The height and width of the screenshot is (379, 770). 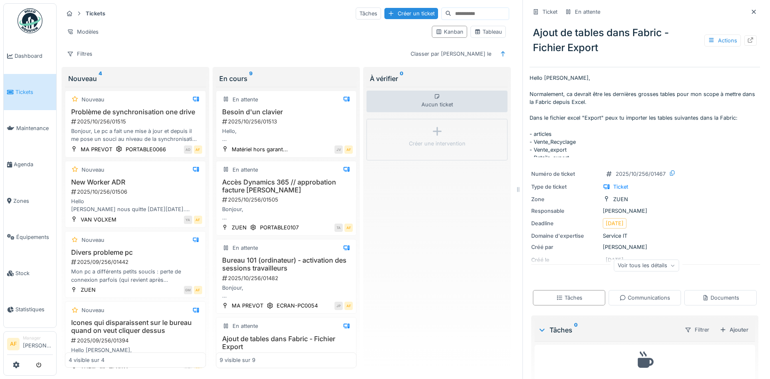 What do you see at coordinates (286, 213) in the screenshot?
I see `div: Bonjour, Serait-il possible de m'octroyer les accès à Dynamics 365. Je n'arrive pas à y accéder p...` at bounding box center [286, 213].